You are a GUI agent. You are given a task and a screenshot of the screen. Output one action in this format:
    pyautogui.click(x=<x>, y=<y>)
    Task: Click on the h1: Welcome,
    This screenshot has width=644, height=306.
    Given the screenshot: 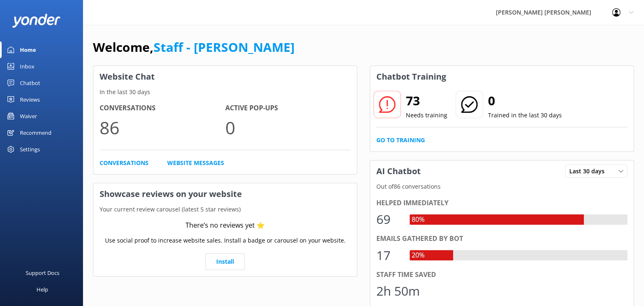 What is the action you would take?
    pyautogui.click(x=194, y=47)
    